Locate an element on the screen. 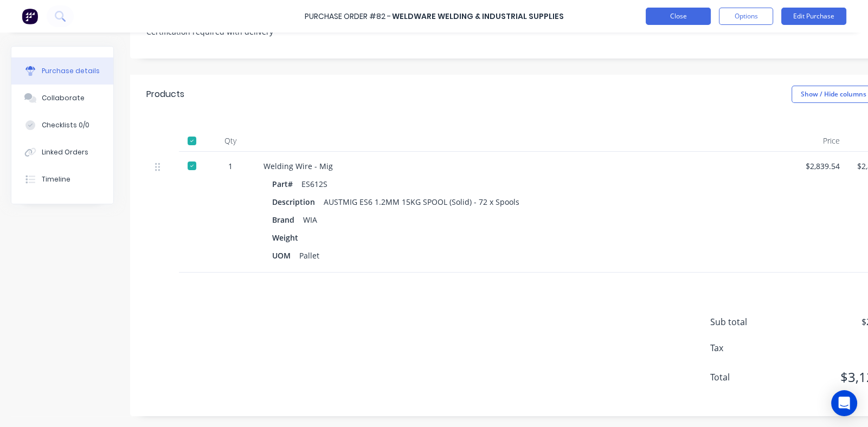 The image size is (868, 427). div: Purchase Order #82 - is located at coordinates (347, 16).